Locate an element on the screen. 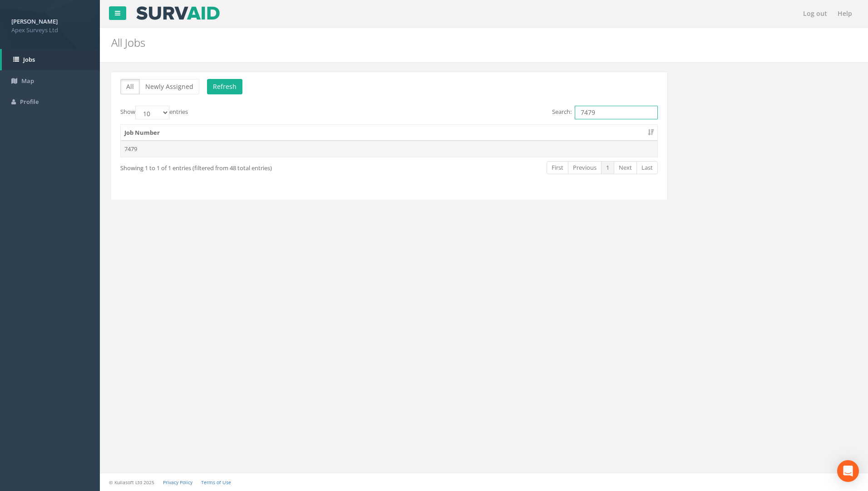  a: Privacy Policy is located at coordinates (177, 482).